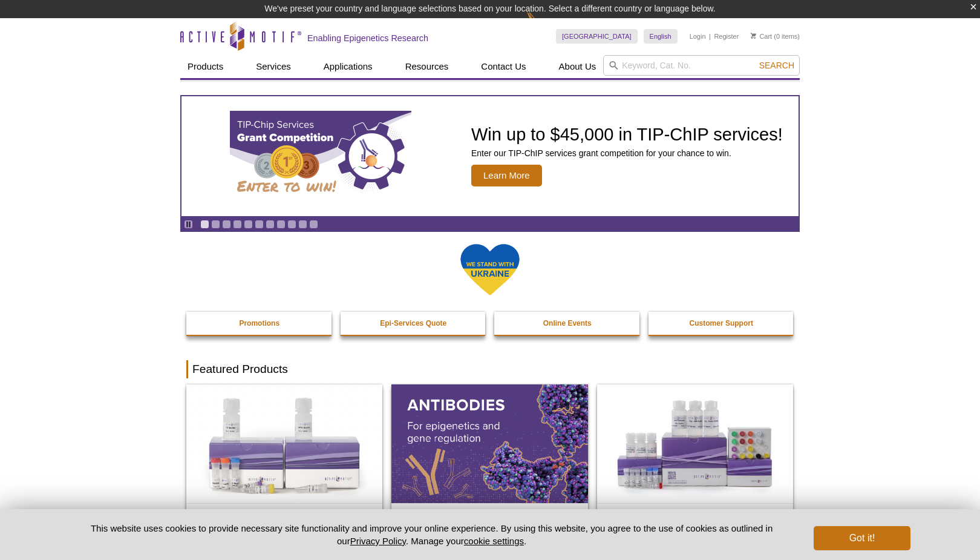 The height and width of the screenshot is (560, 980). Describe the element at coordinates (696, 444) in the screenshot. I see `img: CUT&Tag-IT® Express Assay Kit` at that location.